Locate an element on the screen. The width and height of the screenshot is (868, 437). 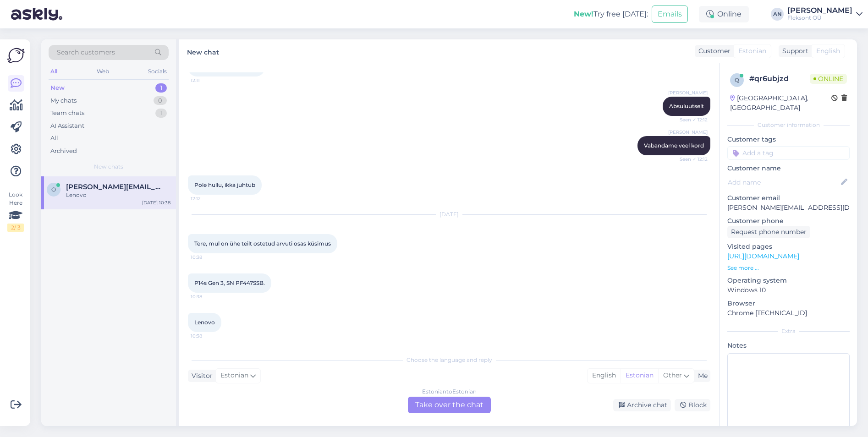
div: Fleksont OÜ is located at coordinates (820, 18).